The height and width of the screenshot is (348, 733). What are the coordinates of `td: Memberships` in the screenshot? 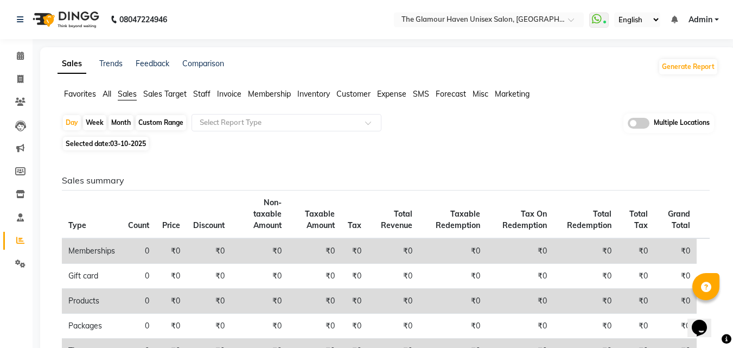 It's located at (92, 251).